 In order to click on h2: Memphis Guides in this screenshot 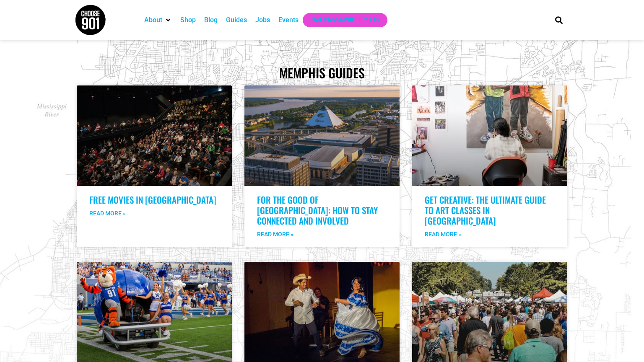, I will do `click(322, 73)`.